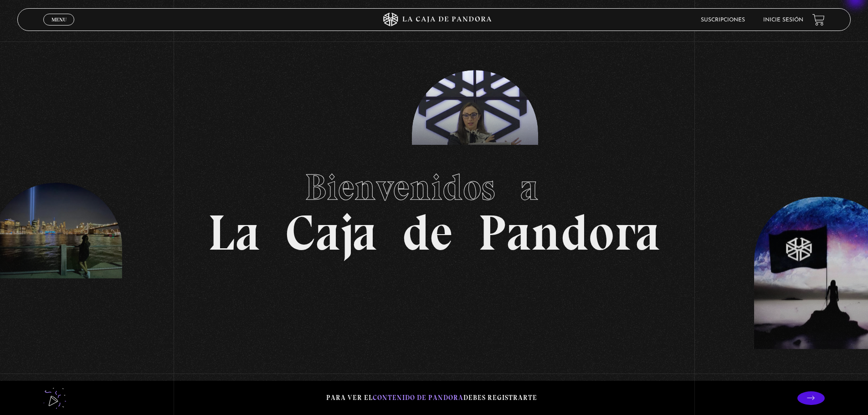 Image resolution: width=868 pixels, height=415 pixels. Describe the element at coordinates (783, 20) in the screenshot. I see `a: Inicie sesión` at that location.